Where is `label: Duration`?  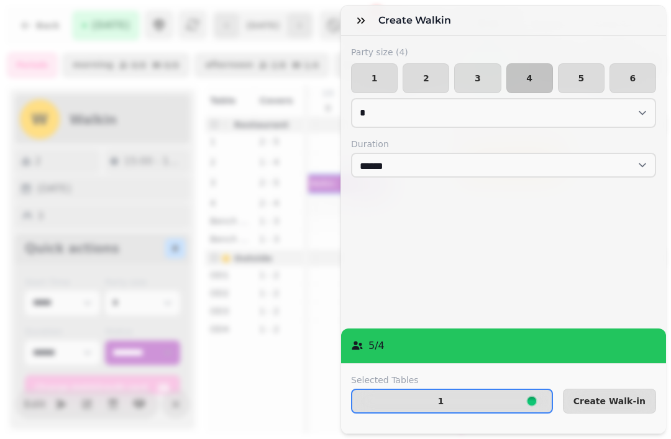 label: Duration is located at coordinates (503, 144).